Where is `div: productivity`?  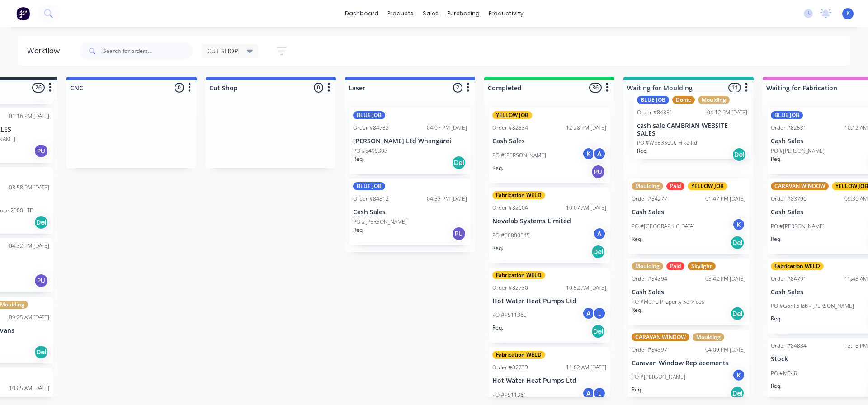
div: productivity is located at coordinates (505, 14).